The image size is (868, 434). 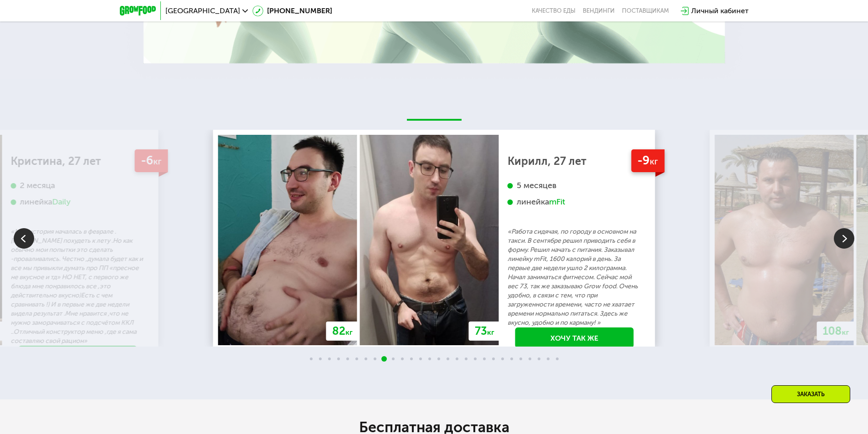 I want to click on a: Качество еды, so click(x=554, y=11).